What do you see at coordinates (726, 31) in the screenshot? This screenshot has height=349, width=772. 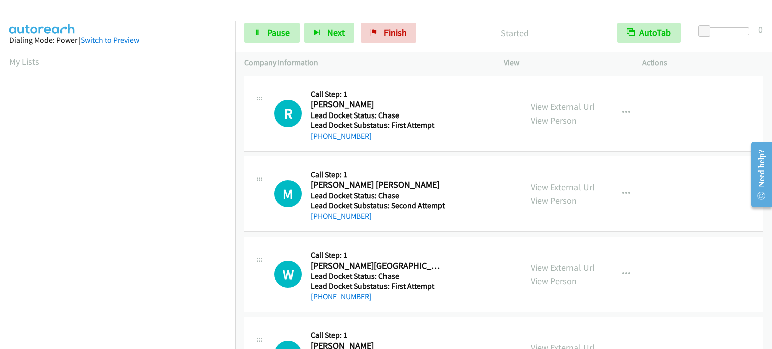 I see `div: Delay between calls (in seconds)` at bounding box center [726, 31].